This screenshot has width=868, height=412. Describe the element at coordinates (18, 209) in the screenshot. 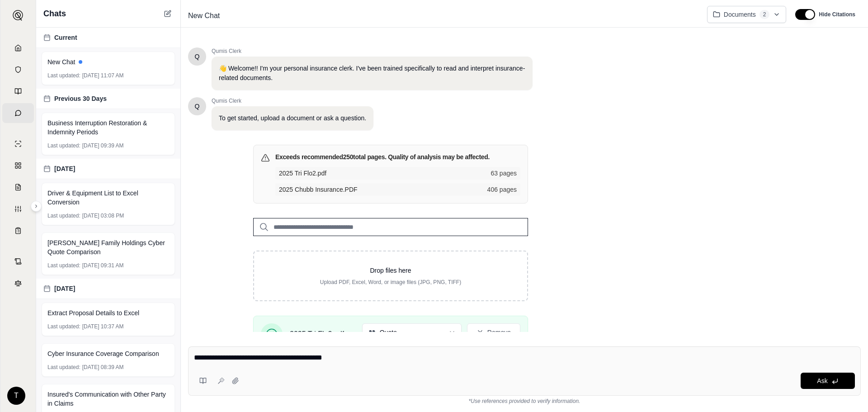

I see `a: Custom Report` at that location.